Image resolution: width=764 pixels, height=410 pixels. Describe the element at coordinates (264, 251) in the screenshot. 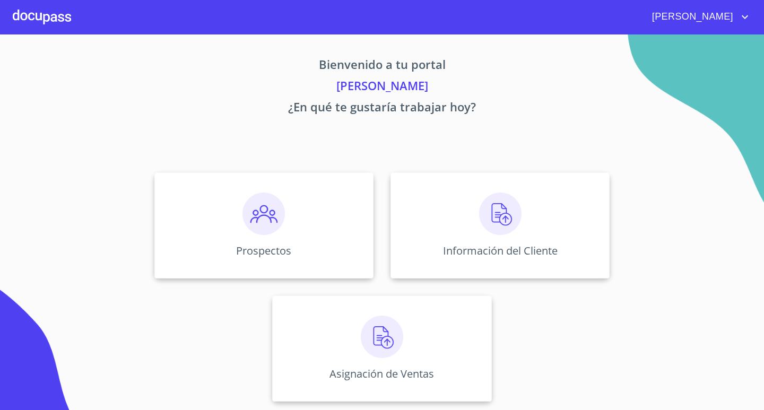

I see `p: Prospectos` at that location.